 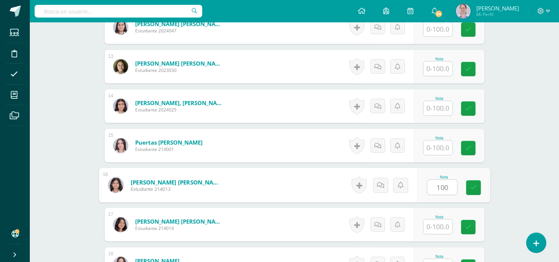 What do you see at coordinates (121, 27) in the screenshot?
I see `img: 130fd304cb0ced827fbe32d75afe8404.png` at bounding box center [121, 27].